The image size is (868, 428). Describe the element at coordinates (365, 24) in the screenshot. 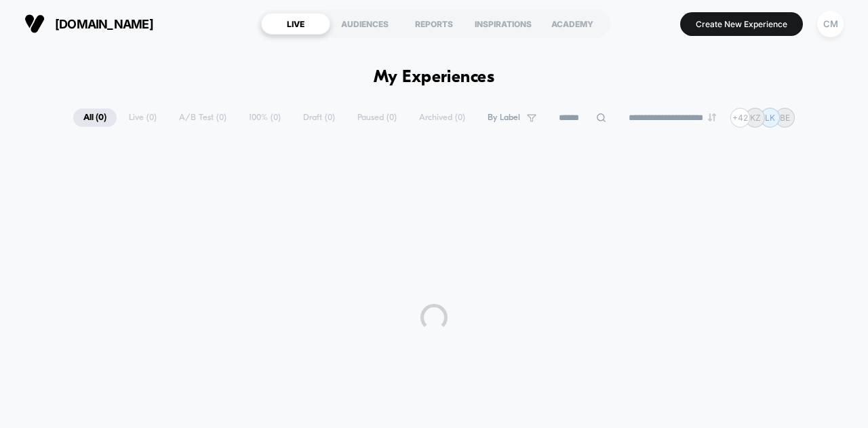

I see `div: AUDIENCES` at that location.